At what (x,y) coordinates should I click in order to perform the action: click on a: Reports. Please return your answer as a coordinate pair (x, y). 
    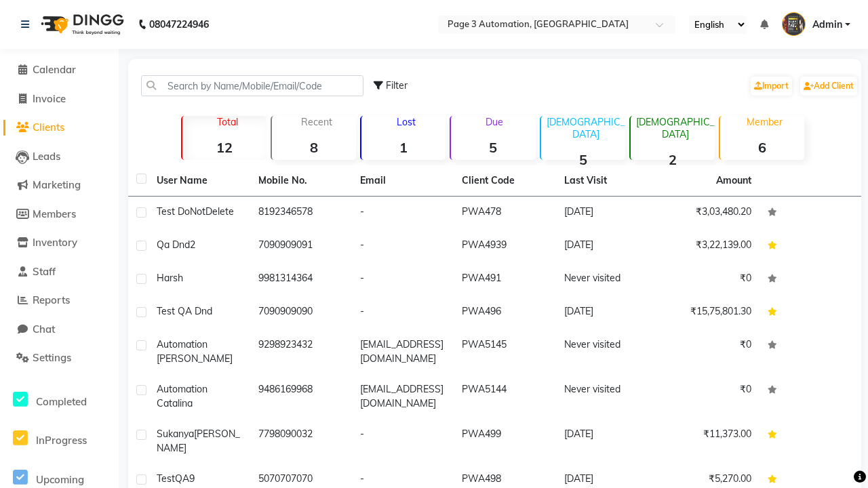
    Looking at the image, I should click on (59, 300).